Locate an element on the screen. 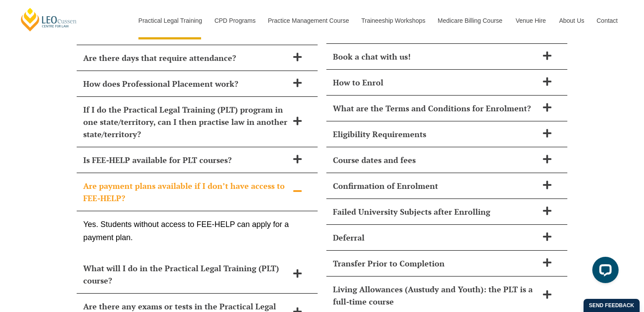 The height and width of the screenshot is (312, 644). h2: If I do the Practical Legal Training (PLT) program in one state/territory, can I then practise la... is located at coordinates (186, 122).